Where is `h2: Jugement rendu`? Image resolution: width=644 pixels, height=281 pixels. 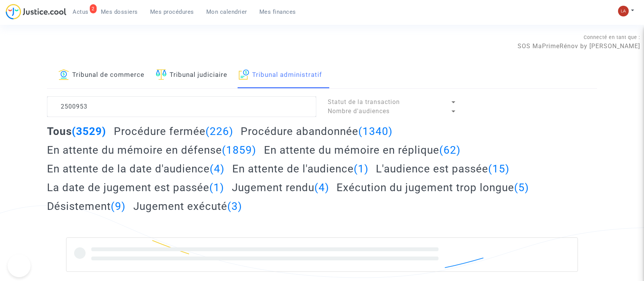
h2: Jugement rendu is located at coordinates (280, 187).